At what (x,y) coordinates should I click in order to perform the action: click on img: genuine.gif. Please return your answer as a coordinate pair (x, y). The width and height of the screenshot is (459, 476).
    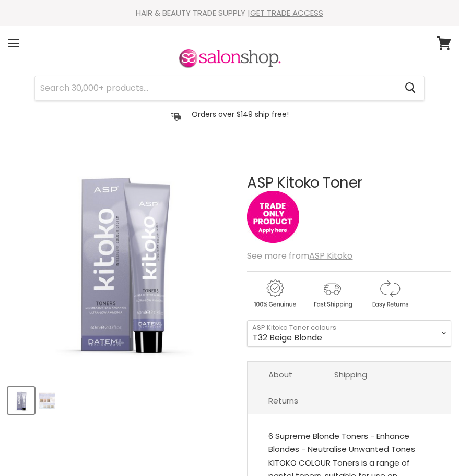
    Looking at the image, I should click on (275, 294).